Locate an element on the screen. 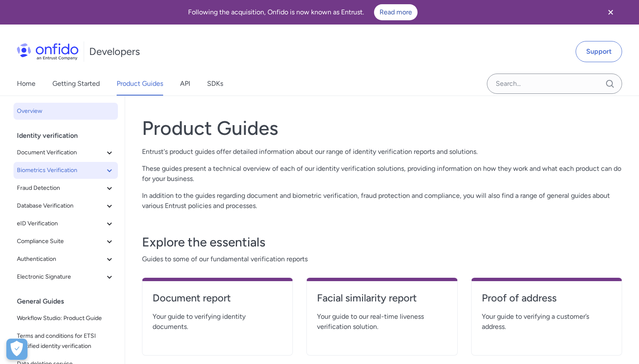  h3: Explore the essentials is located at coordinates (382, 242).